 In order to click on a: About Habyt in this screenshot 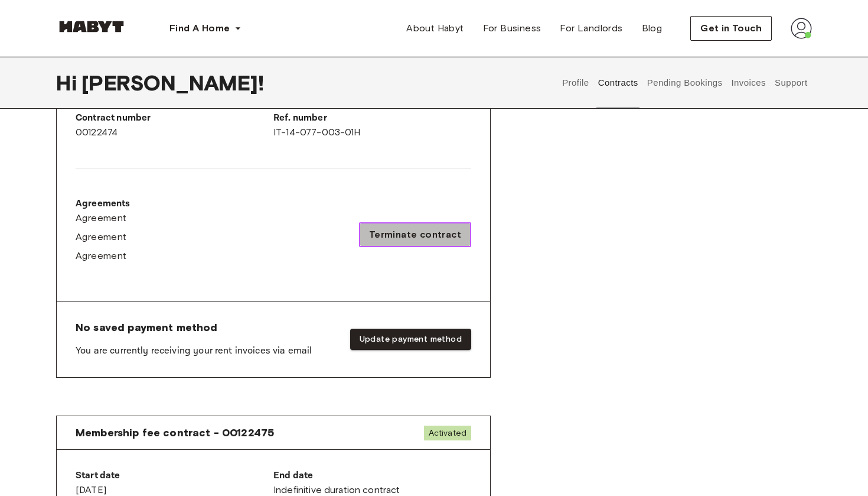, I will do `click(434, 29)`.